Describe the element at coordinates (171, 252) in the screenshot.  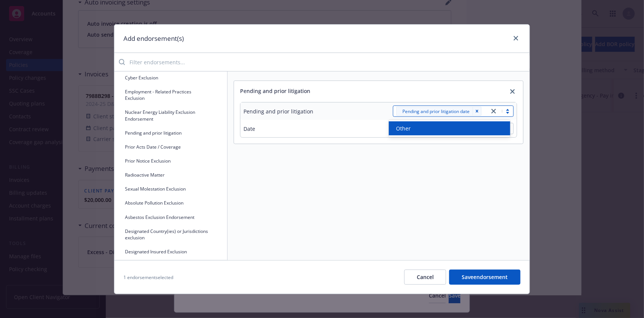
I see `button: Designated Insured Exclusion` at that location.